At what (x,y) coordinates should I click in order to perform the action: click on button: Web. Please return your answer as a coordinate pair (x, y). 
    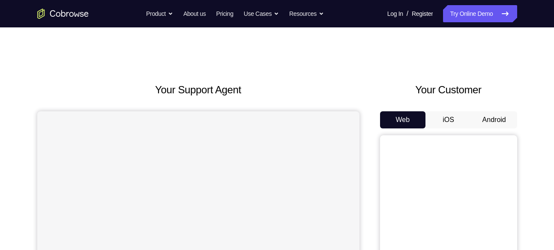
    Looking at the image, I should click on (403, 120).